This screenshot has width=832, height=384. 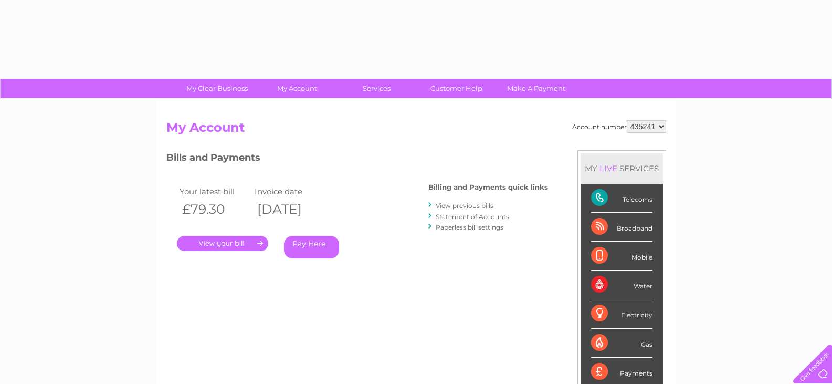 I want to click on div: MY SERVICES, so click(x=622, y=168).